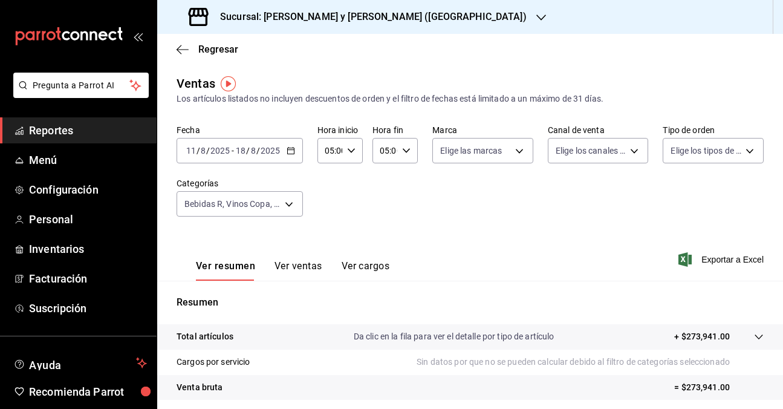  What do you see at coordinates (366, 270) in the screenshot?
I see `button: Ver cargos` at bounding box center [366, 270].